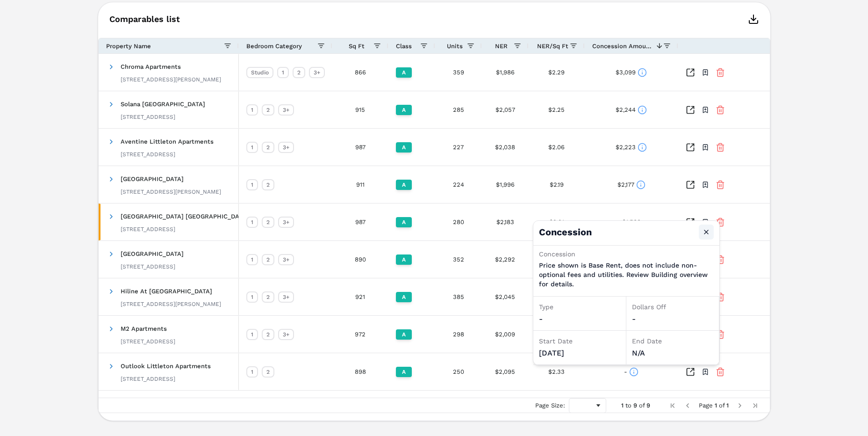 Image resolution: width=868 pixels, height=436 pixels. What do you see at coordinates (505, 296) in the screenshot?
I see `div: $2,045` at bounding box center [505, 296].